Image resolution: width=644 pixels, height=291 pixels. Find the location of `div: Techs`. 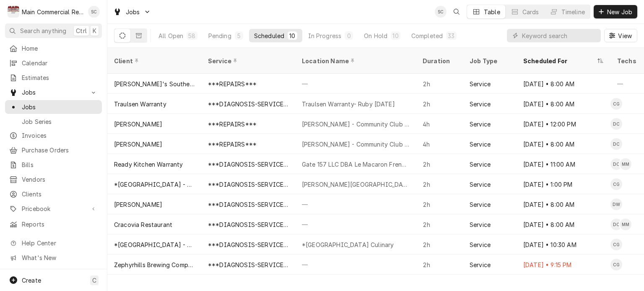

div: Techs is located at coordinates (627, 61).